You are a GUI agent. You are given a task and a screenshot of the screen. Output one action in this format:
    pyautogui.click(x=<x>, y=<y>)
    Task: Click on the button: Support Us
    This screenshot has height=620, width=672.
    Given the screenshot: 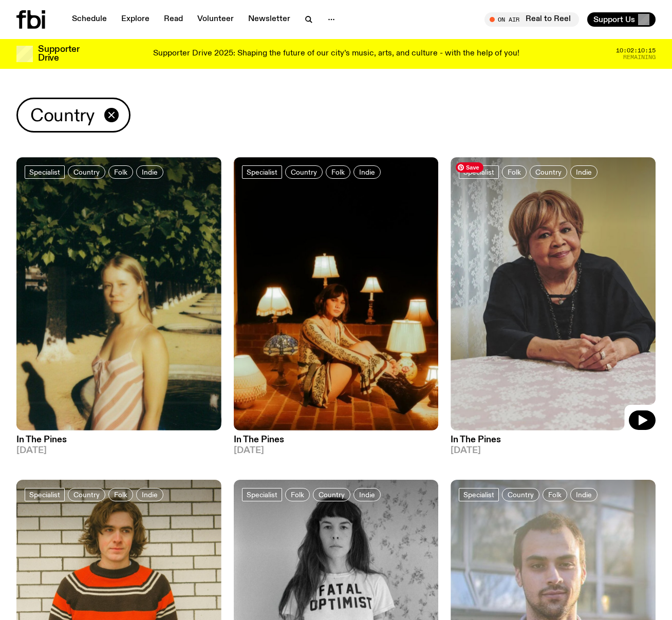 What is the action you would take?
    pyautogui.click(x=621, y=19)
    